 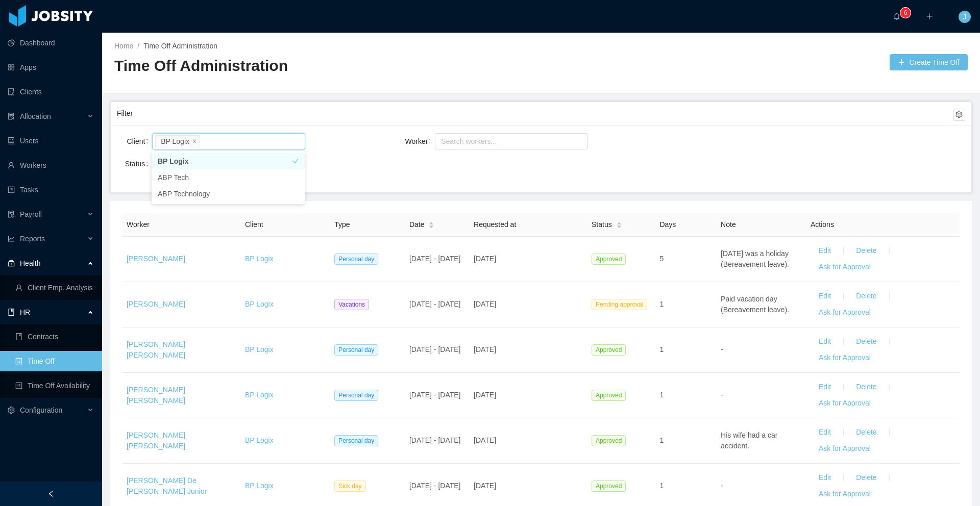 I want to click on i: icon: caret-down, so click(x=618, y=226).